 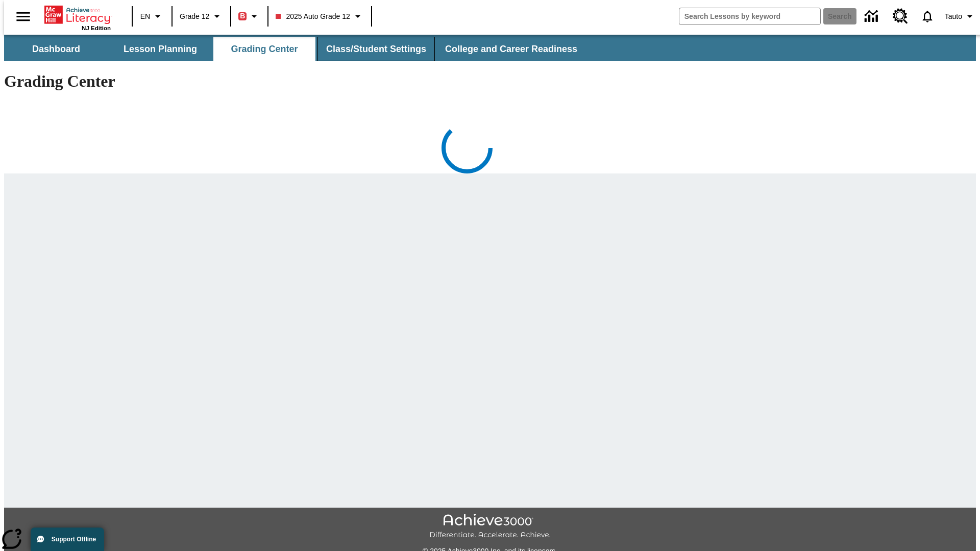 What do you see at coordinates (319, 17) in the screenshot?
I see `button: Class: 2025 Auto Grade 12, Select your class` at bounding box center [319, 17].